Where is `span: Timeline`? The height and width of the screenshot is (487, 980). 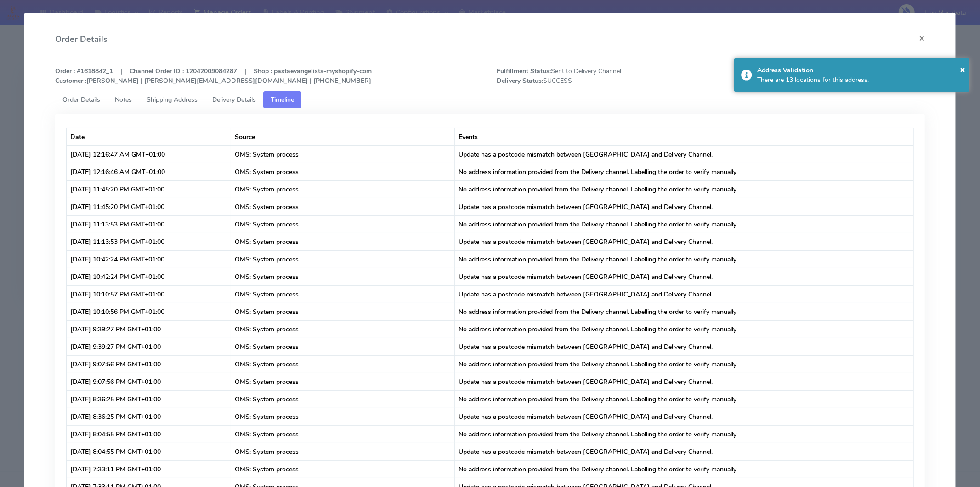
span: Timeline is located at coordinates (282, 100).